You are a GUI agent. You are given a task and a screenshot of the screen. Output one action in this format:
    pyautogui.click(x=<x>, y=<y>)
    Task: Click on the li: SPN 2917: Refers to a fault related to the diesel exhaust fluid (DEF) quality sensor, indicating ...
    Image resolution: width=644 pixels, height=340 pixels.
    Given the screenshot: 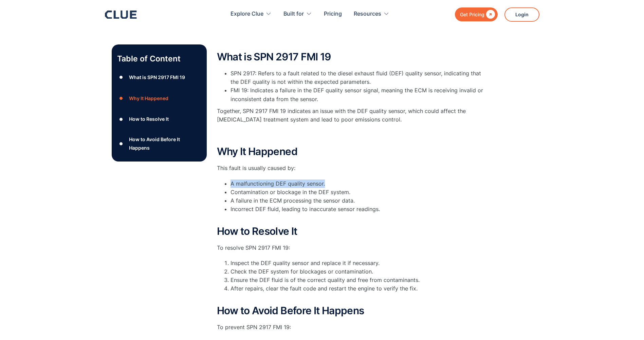 What is the action you would take?
    pyautogui.click(x=359, y=78)
    